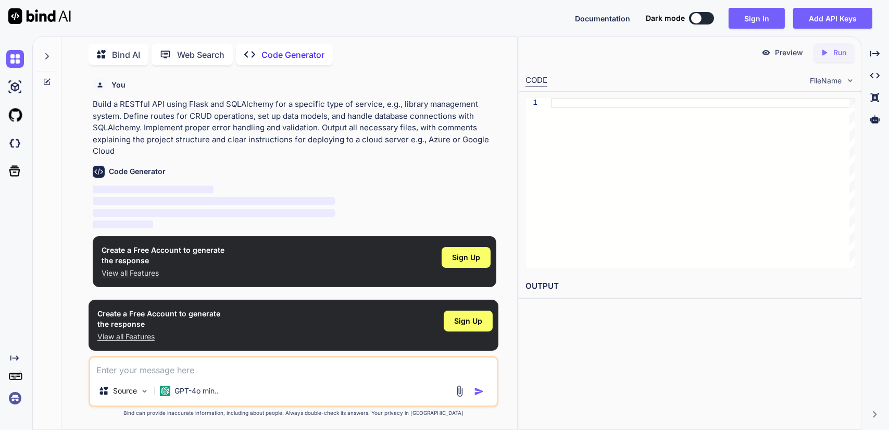  Describe the element at coordinates (15, 143) in the screenshot. I see `img: darkCloudIdeIcon` at that location.